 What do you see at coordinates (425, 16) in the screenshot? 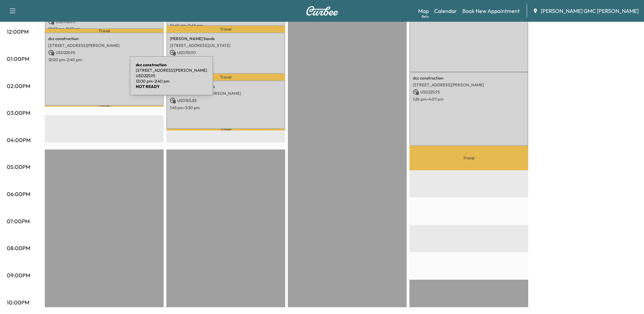
I see `div: Beta` at bounding box center [425, 16].